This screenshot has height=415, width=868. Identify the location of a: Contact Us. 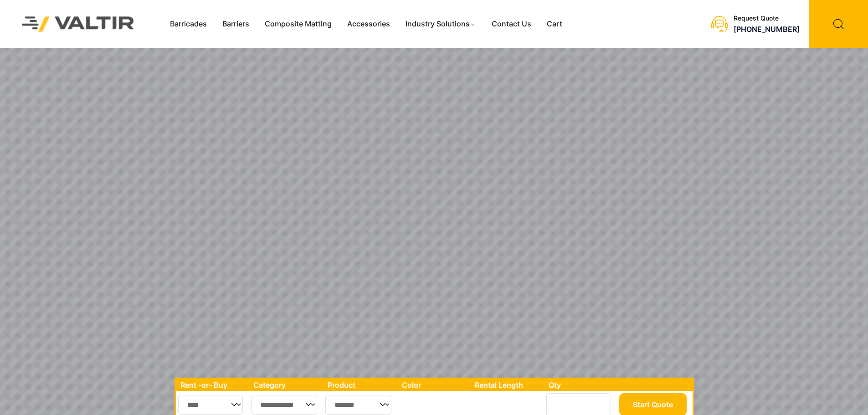
(511, 24).